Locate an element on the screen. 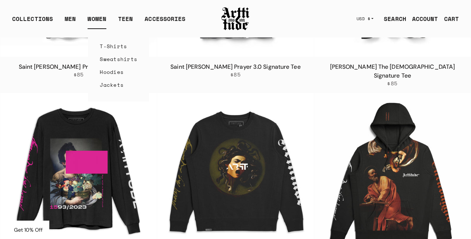 This screenshot has height=239, width=471. a: Hoodies is located at coordinates (118, 72).